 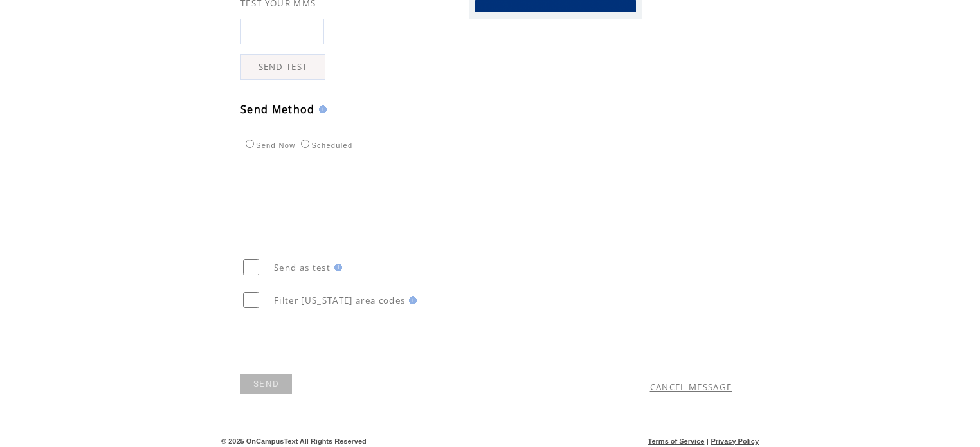 I want to click on a: Privacy Policy, so click(x=734, y=441).